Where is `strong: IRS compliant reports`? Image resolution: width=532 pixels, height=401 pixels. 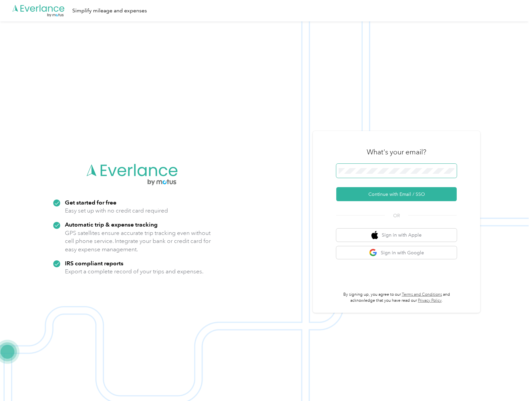 strong: IRS compliant reports is located at coordinates (94, 263).